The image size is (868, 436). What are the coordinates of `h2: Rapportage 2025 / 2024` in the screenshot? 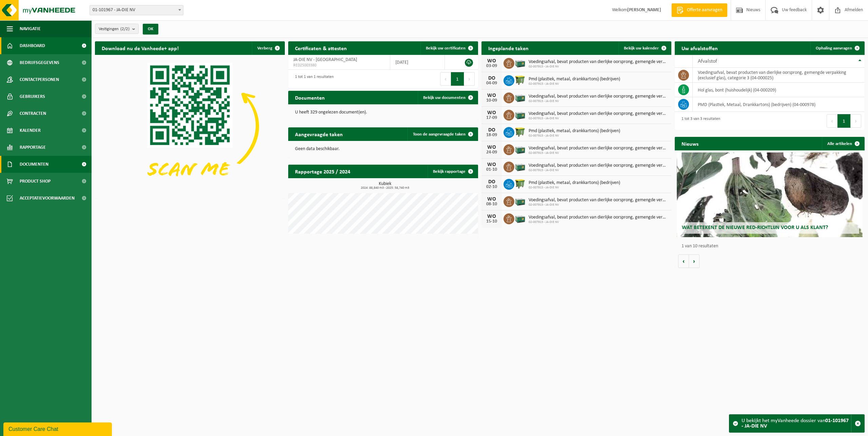 It's located at (322, 171).